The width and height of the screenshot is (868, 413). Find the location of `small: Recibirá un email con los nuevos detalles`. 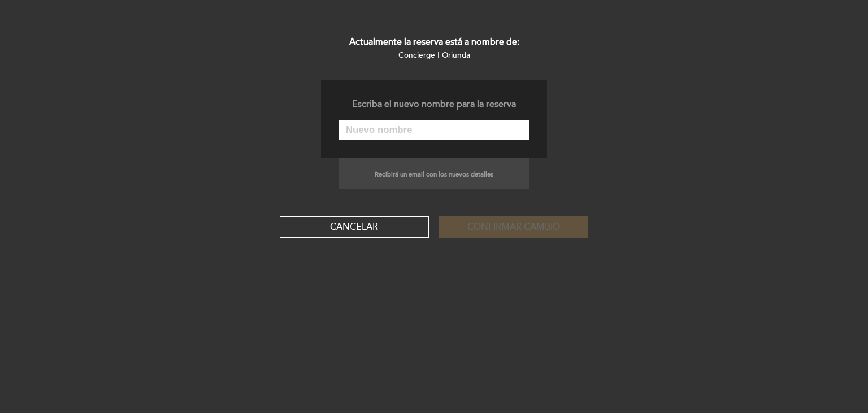

small: Recibirá un email con los nuevos detalles is located at coordinates (434, 174).